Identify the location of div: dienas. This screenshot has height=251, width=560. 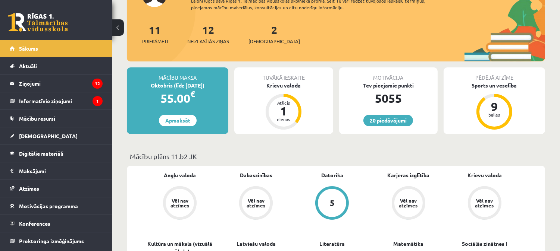
(283, 119).